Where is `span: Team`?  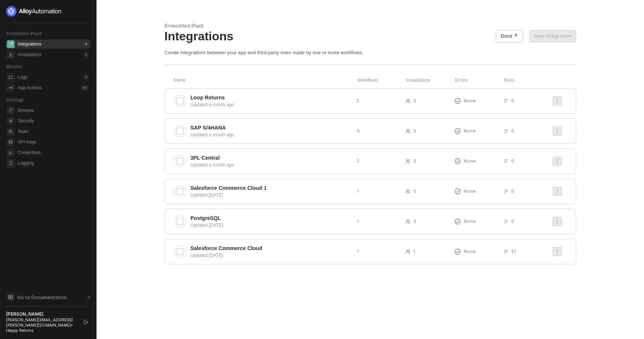 span: Team is located at coordinates (53, 131).